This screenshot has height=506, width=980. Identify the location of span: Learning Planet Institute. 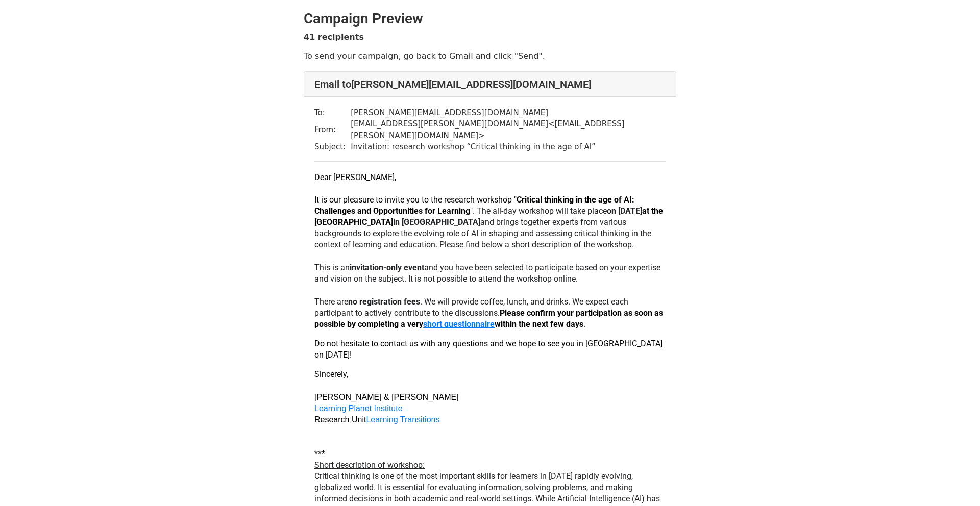
(358, 409).